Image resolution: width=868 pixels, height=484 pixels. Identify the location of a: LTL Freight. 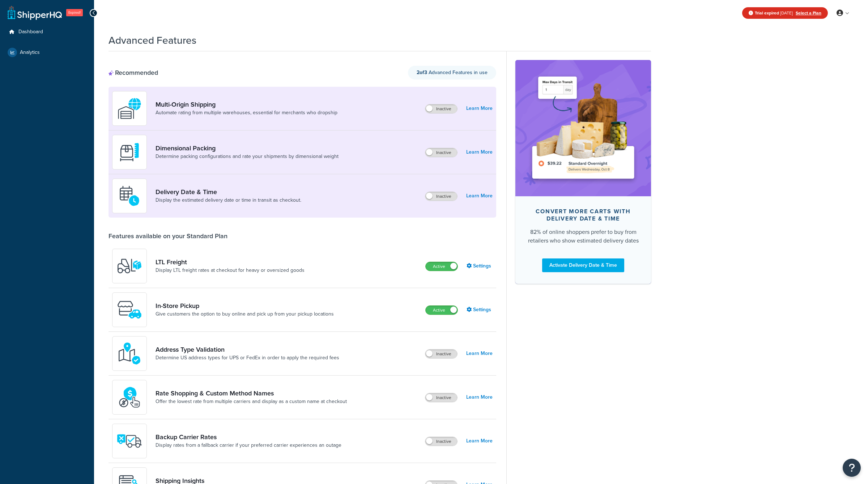
(230, 262).